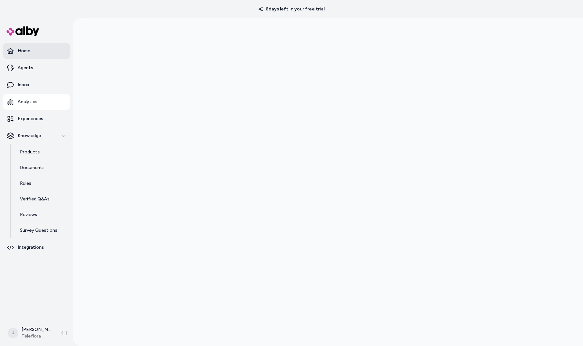 Image resolution: width=583 pixels, height=346 pixels. What do you see at coordinates (42, 168) in the screenshot?
I see `a: Documents` at bounding box center [42, 168].